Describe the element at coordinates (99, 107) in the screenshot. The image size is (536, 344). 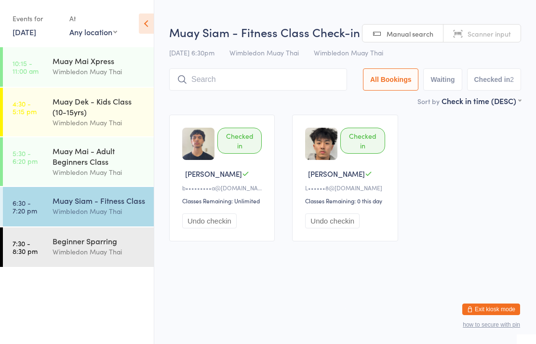
I see `div: Muay Dek - Kids Class (10-15yrs)` at that location.